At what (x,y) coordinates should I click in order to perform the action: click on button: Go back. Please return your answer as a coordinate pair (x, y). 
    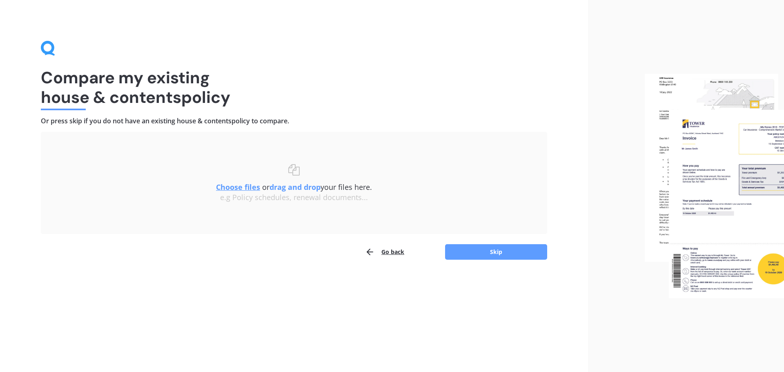
    Looking at the image, I should click on (385, 252).